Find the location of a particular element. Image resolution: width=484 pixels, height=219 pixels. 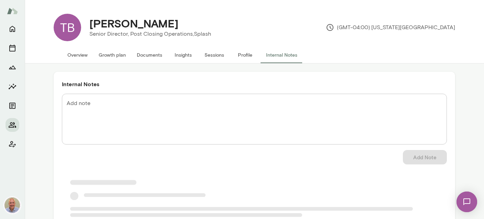

button: Growth Plan is located at coordinates (12, 67).